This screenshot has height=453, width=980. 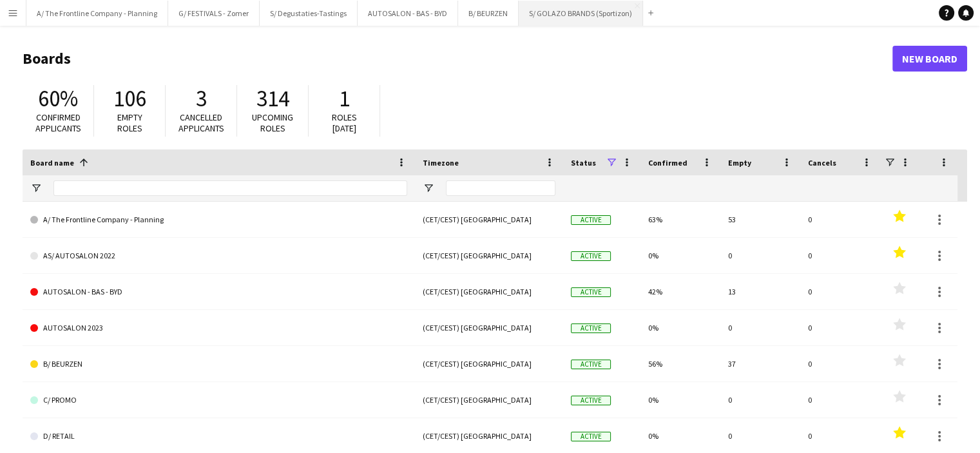 What do you see at coordinates (219, 364) in the screenshot?
I see `a: B/ BEURZEN` at bounding box center [219, 364].